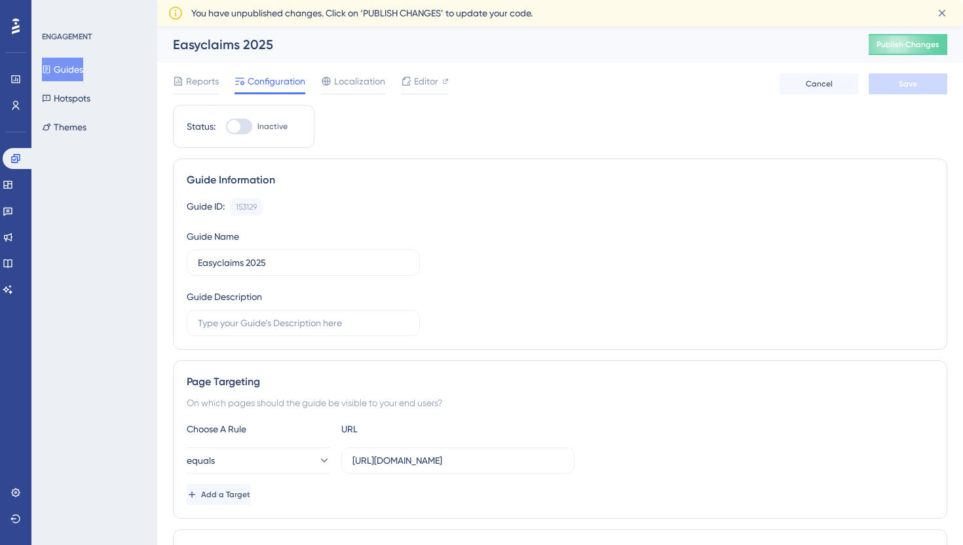 The height and width of the screenshot is (545, 963). Describe the element at coordinates (64, 127) in the screenshot. I see `button: Themes` at that location.